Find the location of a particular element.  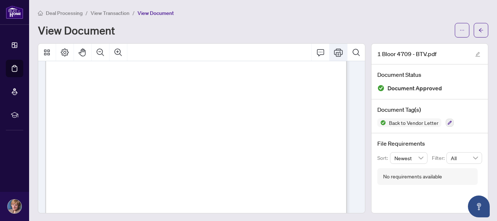

img: Status Icon is located at coordinates (382, 123).